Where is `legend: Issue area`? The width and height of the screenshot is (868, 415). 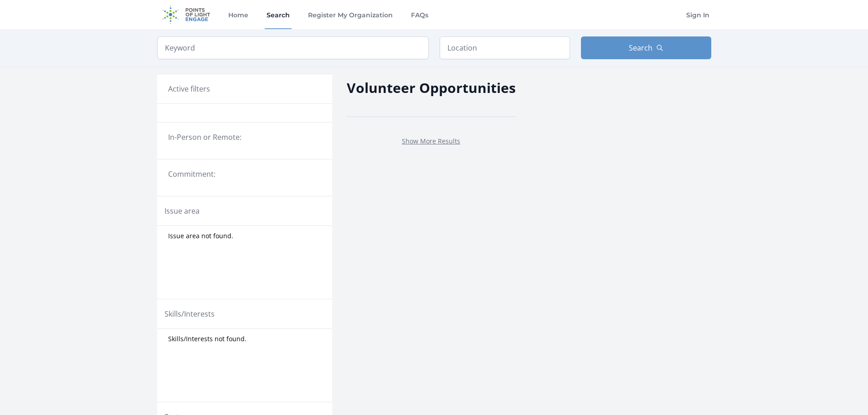
legend: Issue area is located at coordinates (182, 210).